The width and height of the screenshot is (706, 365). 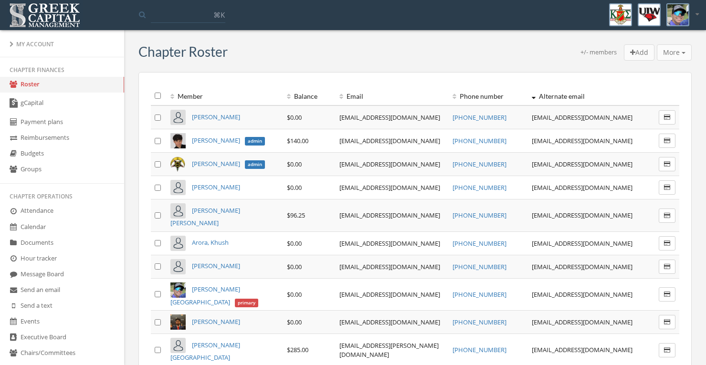 I want to click on span: ⌘K, so click(x=219, y=15).